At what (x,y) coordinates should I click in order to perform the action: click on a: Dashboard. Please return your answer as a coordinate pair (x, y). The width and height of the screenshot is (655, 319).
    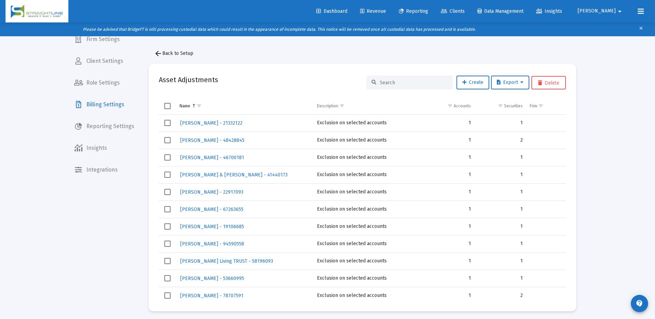
    Looking at the image, I should click on (332, 11).